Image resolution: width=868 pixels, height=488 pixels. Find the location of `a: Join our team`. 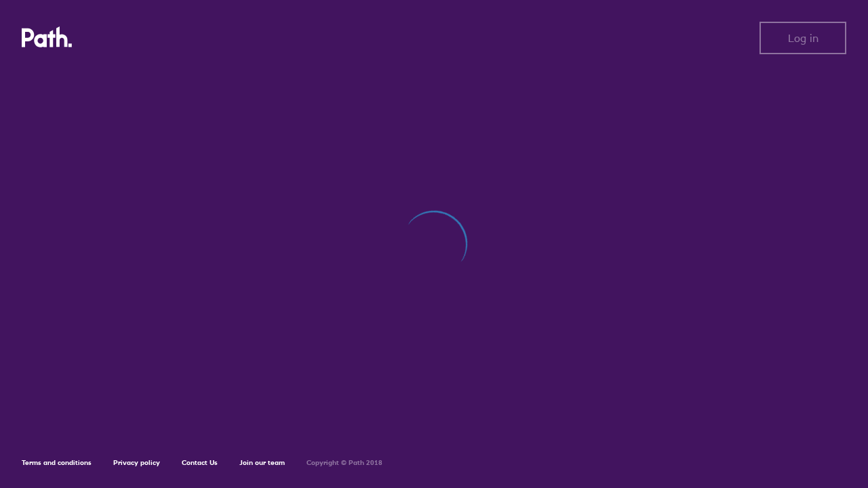

a: Join our team is located at coordinates (262, 462).